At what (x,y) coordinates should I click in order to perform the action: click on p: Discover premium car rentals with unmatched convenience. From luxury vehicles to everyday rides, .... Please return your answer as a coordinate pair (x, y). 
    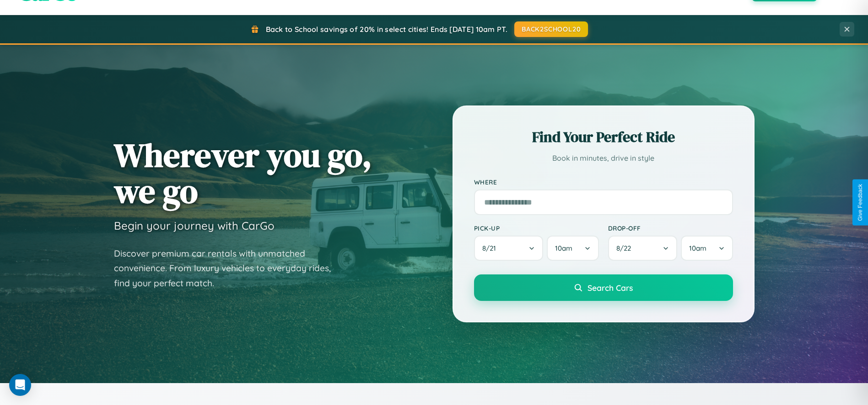
    Looking at the image, I should click on (228, 269).